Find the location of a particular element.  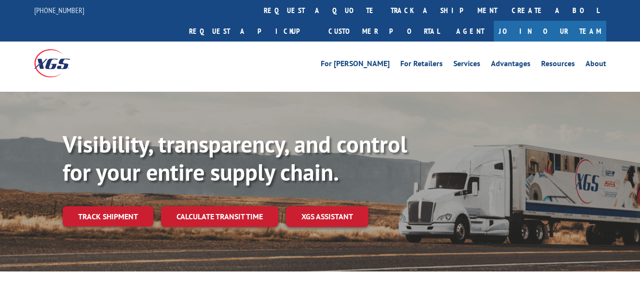

a: Agent is located at coordinates (470, 31).